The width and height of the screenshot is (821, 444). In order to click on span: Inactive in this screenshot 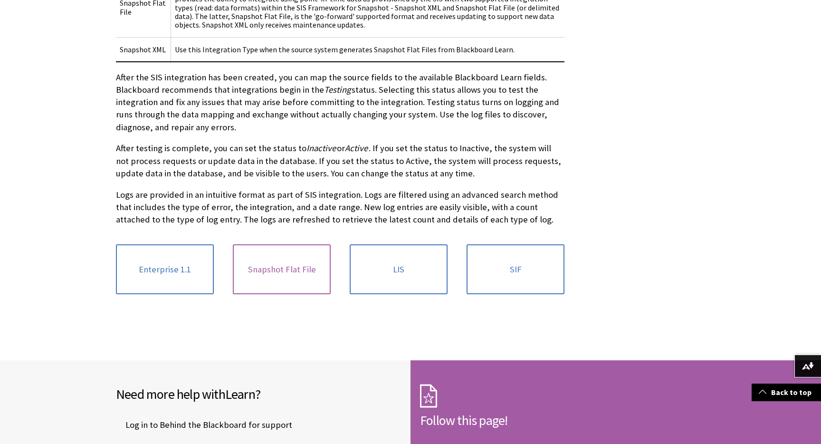, I will do `click(321, 148)`.